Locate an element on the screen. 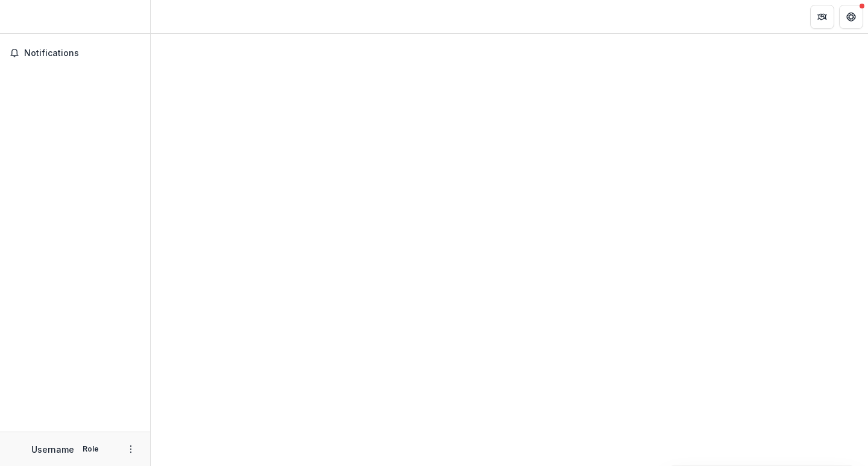 This screenshot has width=868, height=466. button: Notifications is located at coordinates (74, 53).